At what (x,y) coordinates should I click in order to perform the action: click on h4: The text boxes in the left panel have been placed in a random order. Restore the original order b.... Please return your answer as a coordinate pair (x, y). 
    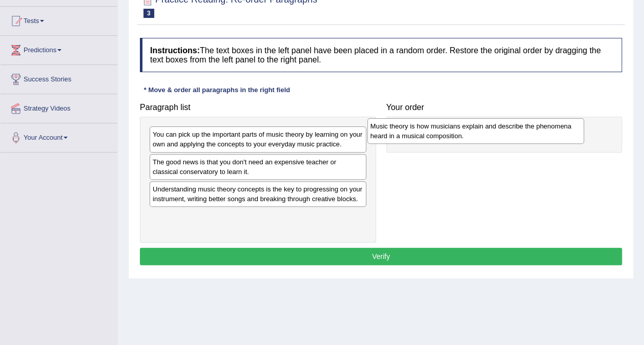
    Looking at the image, I should click on (381, 55).